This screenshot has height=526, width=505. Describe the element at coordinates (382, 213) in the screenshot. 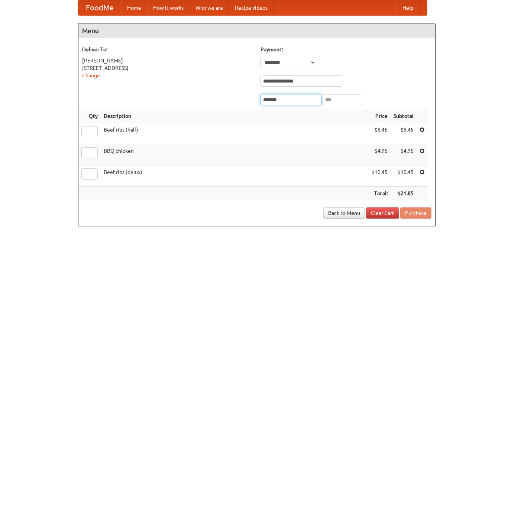

I see `a: Clear Cart` at that location.